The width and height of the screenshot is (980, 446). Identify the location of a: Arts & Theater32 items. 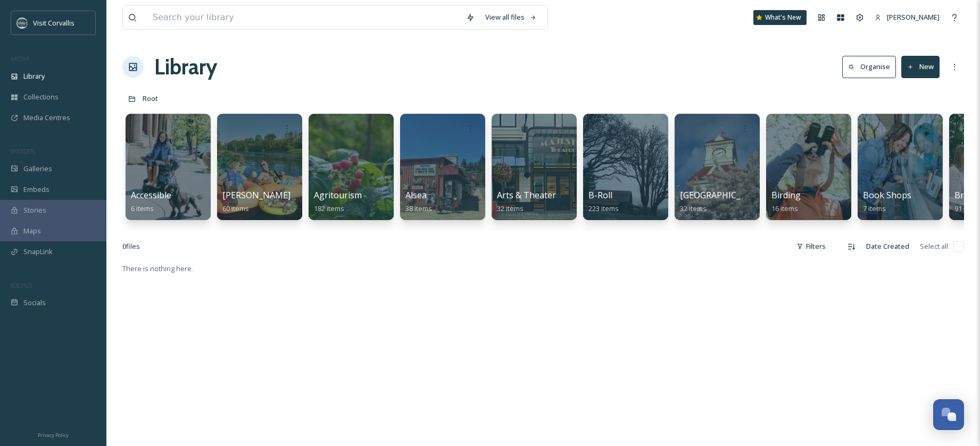
(526, 201).